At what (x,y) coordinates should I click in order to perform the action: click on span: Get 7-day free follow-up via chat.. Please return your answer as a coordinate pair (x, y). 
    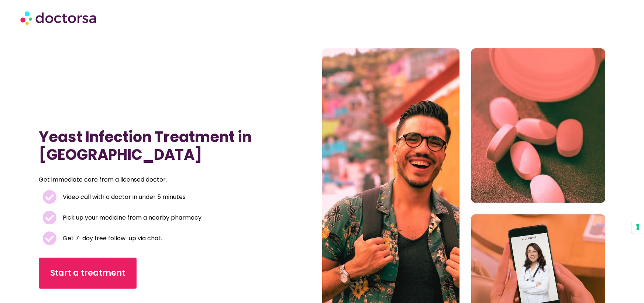
    Looking at the image, I should click on (112, 238).